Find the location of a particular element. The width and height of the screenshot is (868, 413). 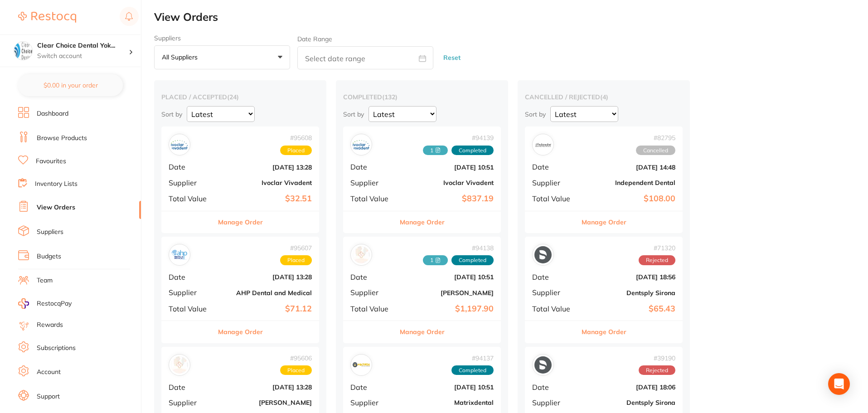

b: Matrixdental is located at coordinates (448, 402).